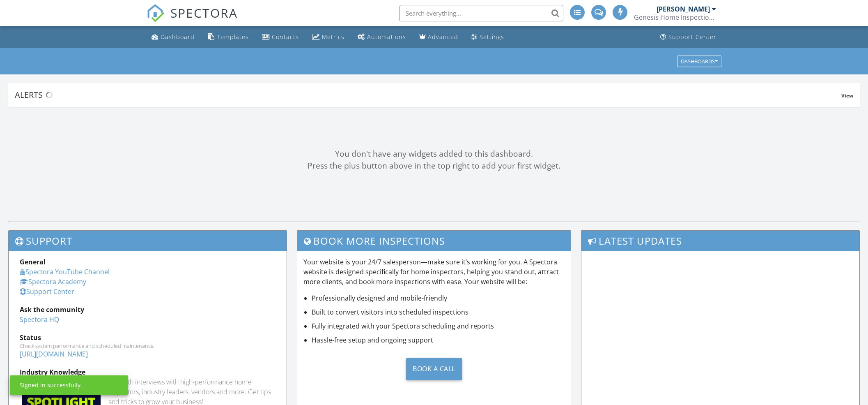 The image size is (868, 405). I want to click on img: The Best Home Inspection Software - Spectora, so click(156, 13).